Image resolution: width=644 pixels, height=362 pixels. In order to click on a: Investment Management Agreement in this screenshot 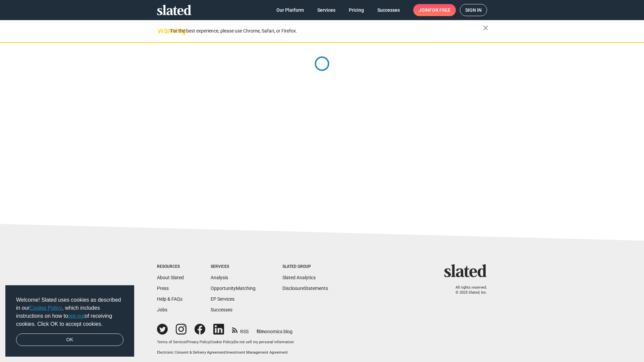, I will do `click(257, 352)`.